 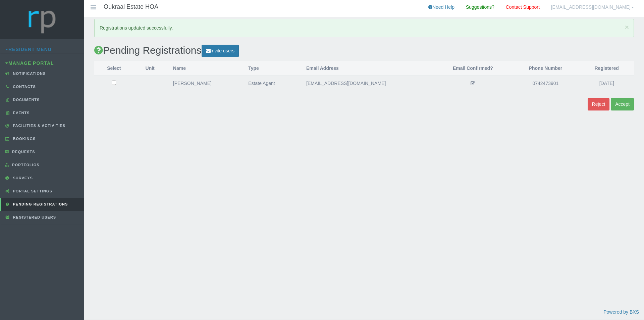 I want to click on button: Accept, so click(x=623, y=105).